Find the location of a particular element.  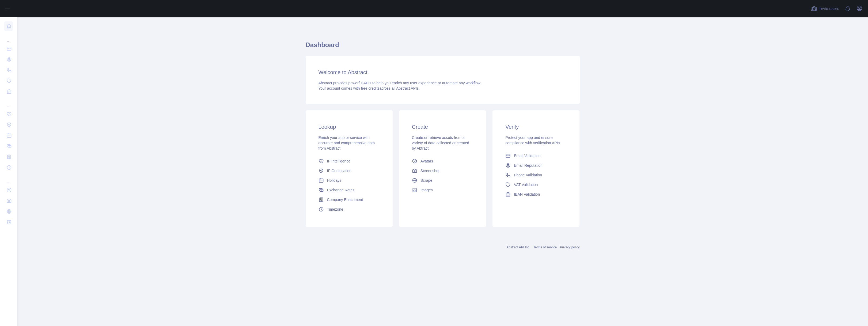

a: Phone Validation is located at coordinates (536, 175).